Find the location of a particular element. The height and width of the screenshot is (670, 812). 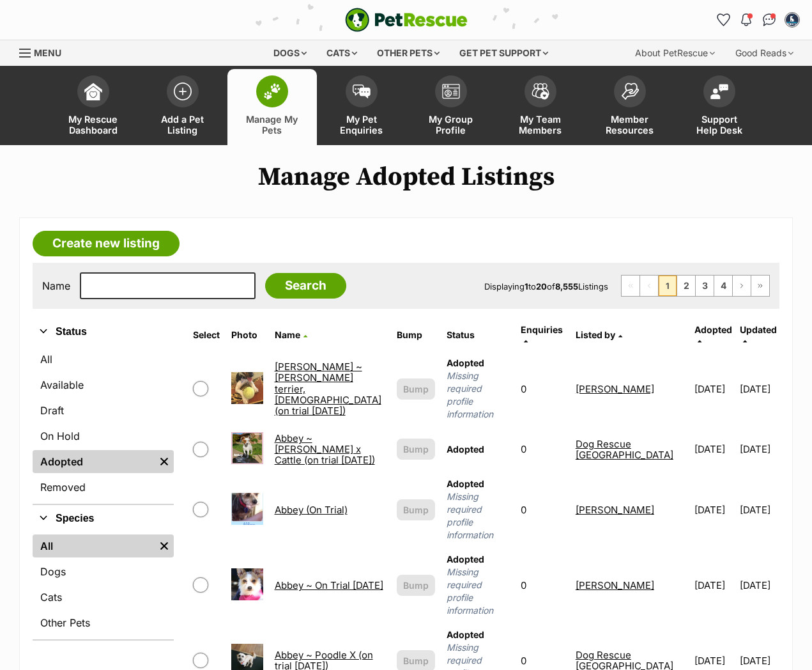

a: Cats is located at coordinates (103, 597).